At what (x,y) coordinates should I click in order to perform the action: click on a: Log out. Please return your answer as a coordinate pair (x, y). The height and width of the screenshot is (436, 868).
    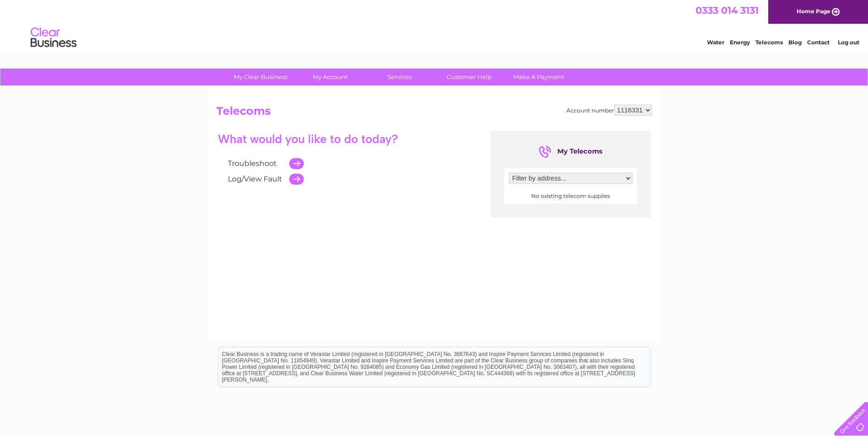
    Looking at the image, I should click on (848, 42).